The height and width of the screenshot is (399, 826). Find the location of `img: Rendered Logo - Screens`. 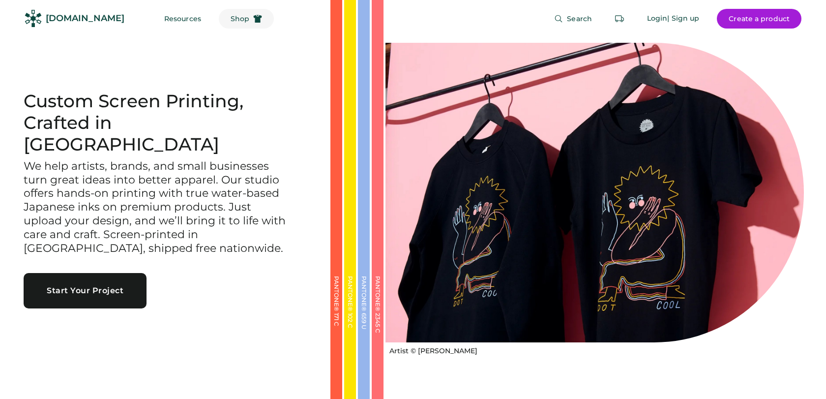

img: Rendered Logo - Screens is located at coordinates (33, 18).